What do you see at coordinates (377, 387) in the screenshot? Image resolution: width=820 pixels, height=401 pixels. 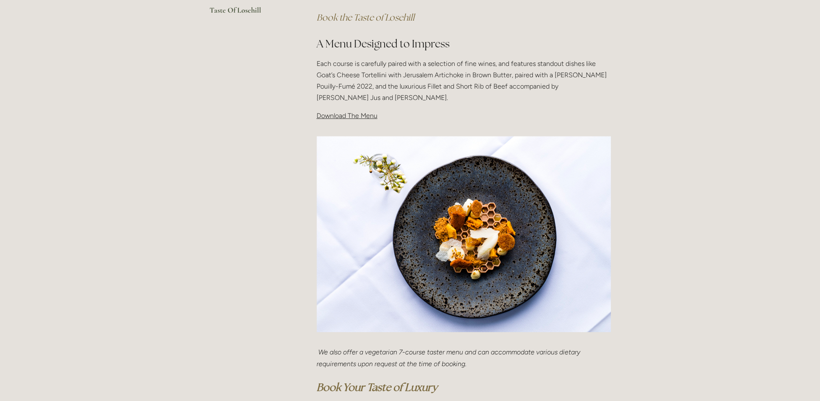 I see `a: Book Your Taste of Luxury` at bounding box center [377, 387].